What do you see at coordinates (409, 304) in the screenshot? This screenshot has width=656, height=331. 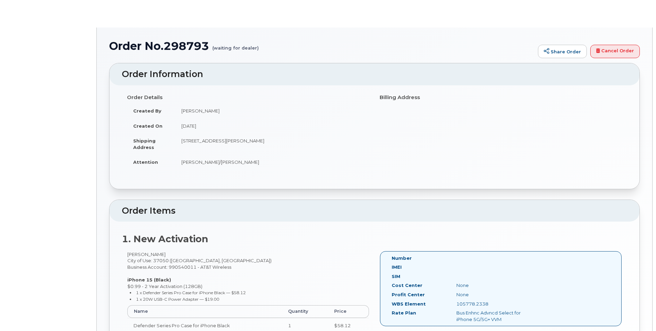 I see `label: WBS Element` at bounding box center [409, 304].